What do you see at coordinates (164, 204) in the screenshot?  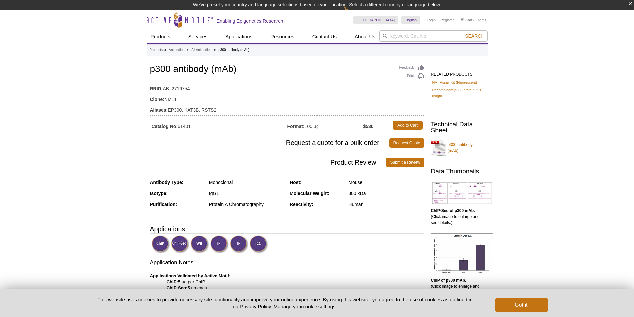 I see `strong: Purification:` at bounding box center [164, 204].